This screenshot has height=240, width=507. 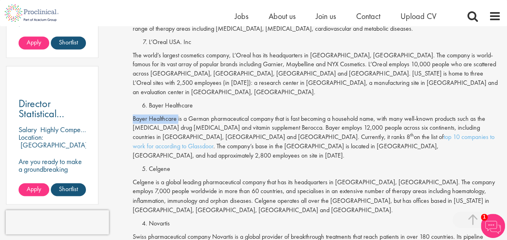 What do you see at coordinates (282, 16) in the screenshot?
I see `a: About us` at bounding box center [282, 16].